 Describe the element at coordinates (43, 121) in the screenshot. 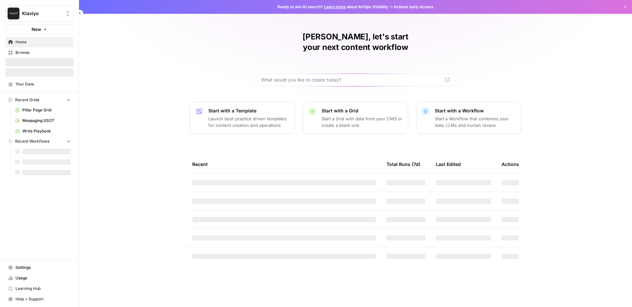

I see `a: Messaging SSOT` at that location.